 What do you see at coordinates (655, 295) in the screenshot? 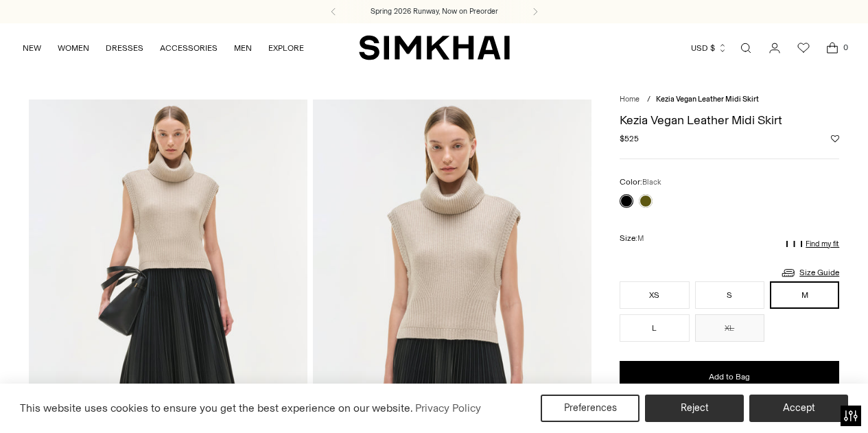
I see `button: XS` at bounding box center [655, 295].